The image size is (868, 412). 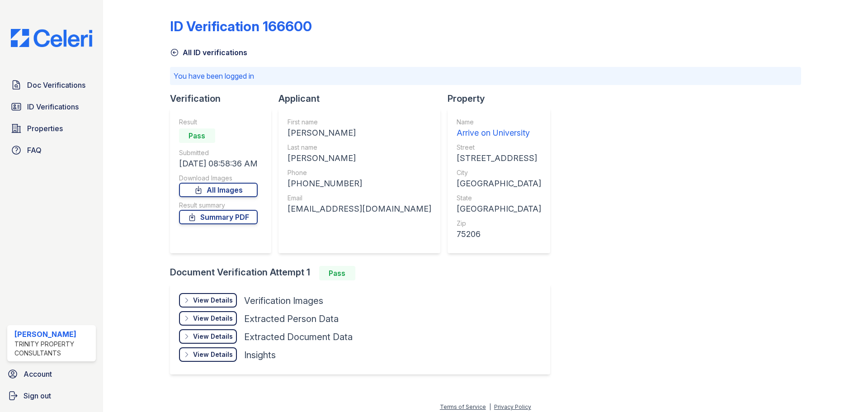 I want to click on div: 75206, so click(x=499, y=234).